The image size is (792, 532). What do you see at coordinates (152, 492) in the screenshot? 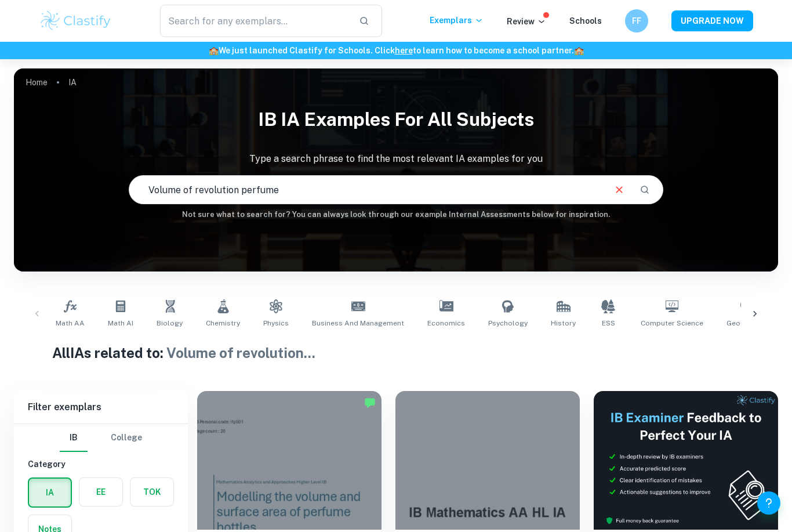
I see `button: TOK` at bounding box center [152, 492].